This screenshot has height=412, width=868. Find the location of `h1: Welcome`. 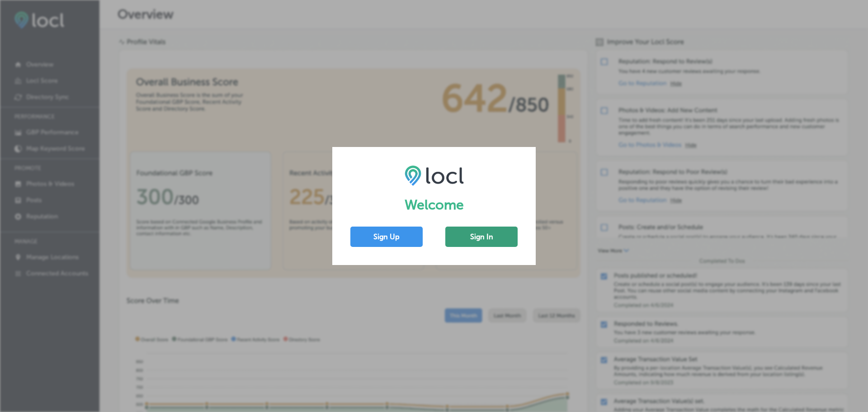

h1: Welcome is located at coordinates (434, 204).